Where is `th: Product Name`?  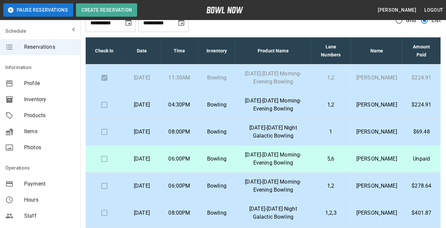
th: Product Name is located at coordinates (273, 51).